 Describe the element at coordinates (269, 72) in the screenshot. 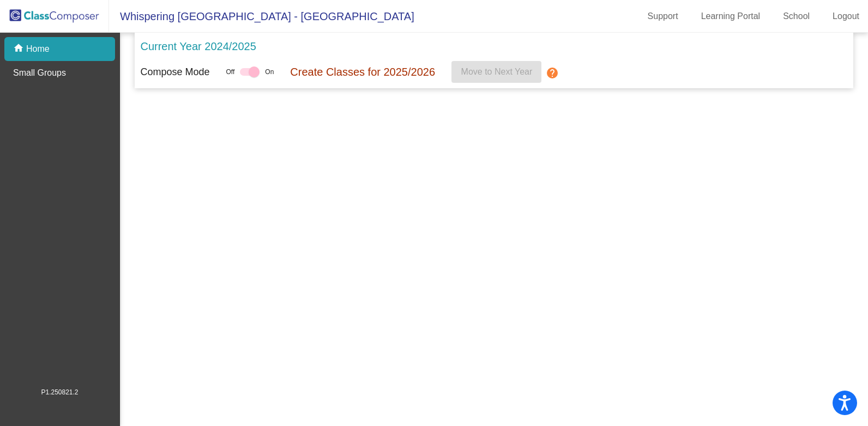

I see `span: On` at that location.